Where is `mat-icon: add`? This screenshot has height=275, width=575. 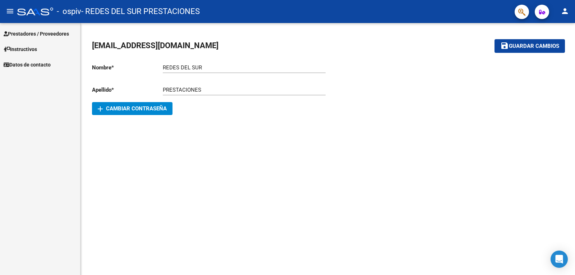
mat-icon: add is located at coordinates (100, 109).